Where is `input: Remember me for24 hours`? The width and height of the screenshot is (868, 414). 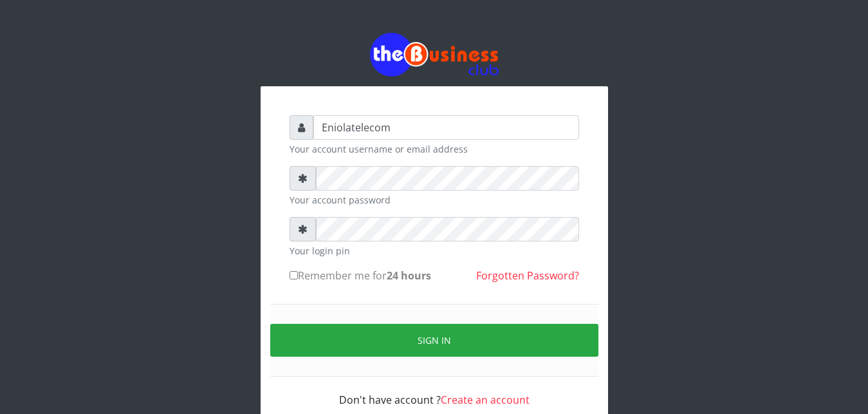
input: Remember me for24 hours is located at coordinates (293, 275).